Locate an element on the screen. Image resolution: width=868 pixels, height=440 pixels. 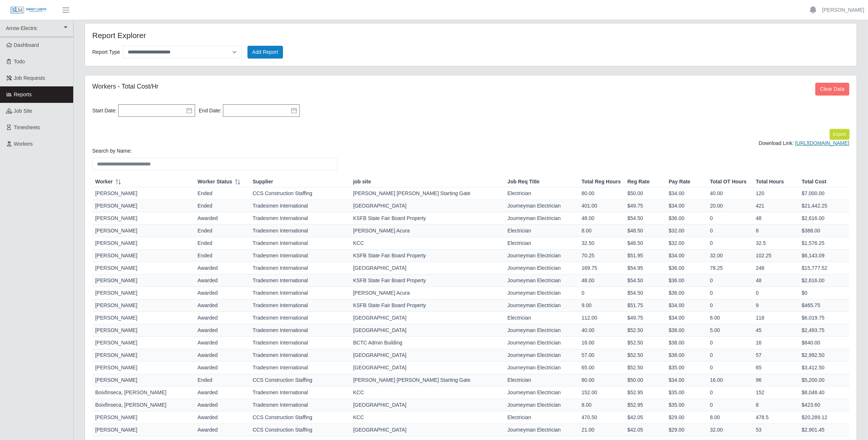
td: $2,493.75 is located at coordinates (824, 331).